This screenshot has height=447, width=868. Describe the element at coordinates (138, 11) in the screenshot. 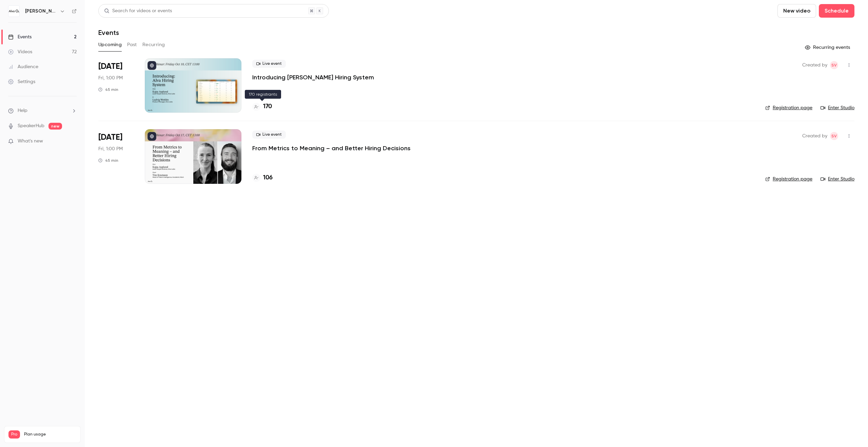

I see `div: Search for videos or events` at that location.